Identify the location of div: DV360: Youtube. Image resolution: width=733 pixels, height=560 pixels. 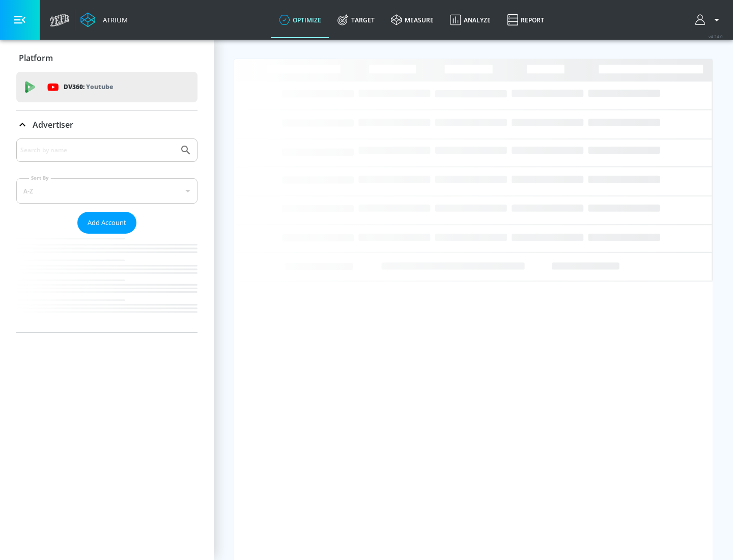
(107, 87).